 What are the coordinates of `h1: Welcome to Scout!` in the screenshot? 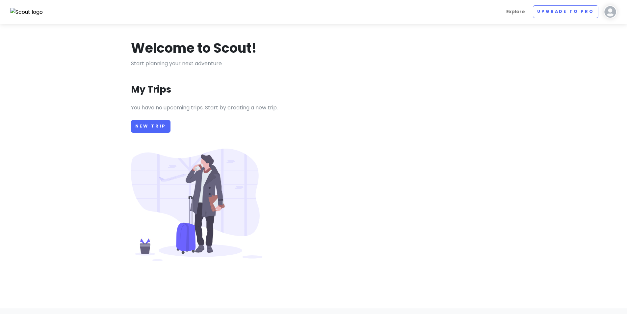 It's located at (194, 48).